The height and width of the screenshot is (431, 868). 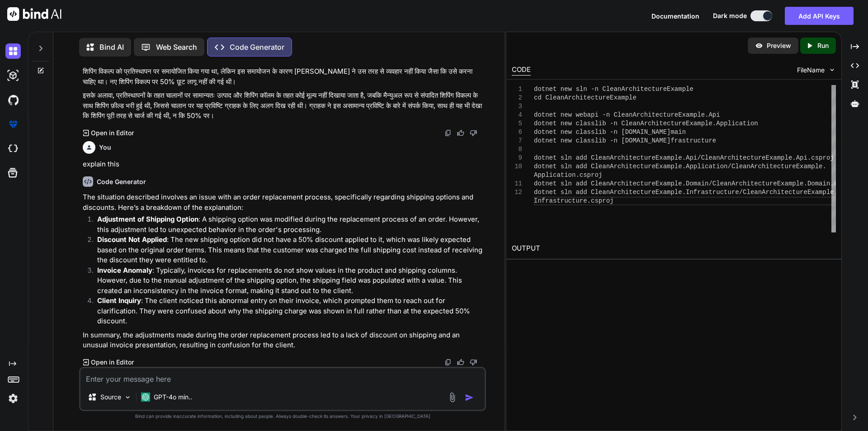 I want to click on span: dotnet new webapi -n CleanArchitectureExample.Api, so click(x=627, y=115).